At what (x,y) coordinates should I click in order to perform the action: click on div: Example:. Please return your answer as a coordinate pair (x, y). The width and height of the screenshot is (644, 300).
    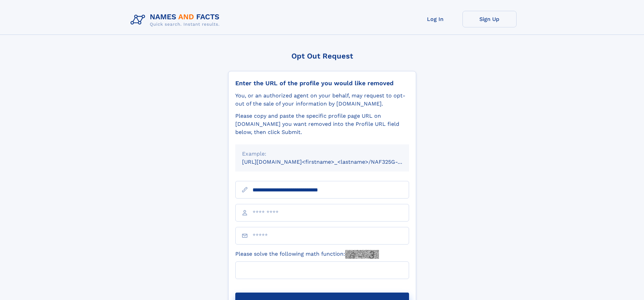
    Looking at the image, I should click on (322, 154).